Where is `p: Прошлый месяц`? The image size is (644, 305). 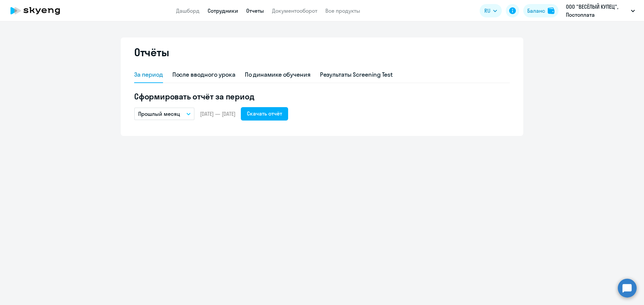
p: Прошлый месяц is located at coordinates (159, 114).